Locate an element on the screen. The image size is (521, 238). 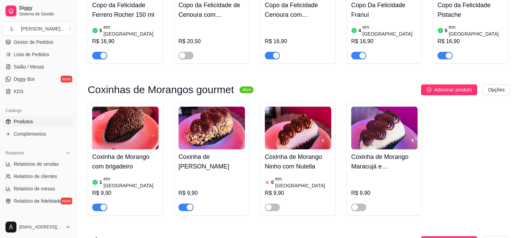
button: Adicionar produto is located at coordinates (449, 90).